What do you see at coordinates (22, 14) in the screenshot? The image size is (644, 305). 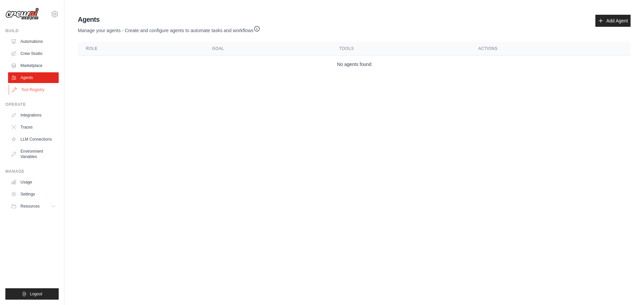 I see `img: Logo` at bounding box center [22, 14].